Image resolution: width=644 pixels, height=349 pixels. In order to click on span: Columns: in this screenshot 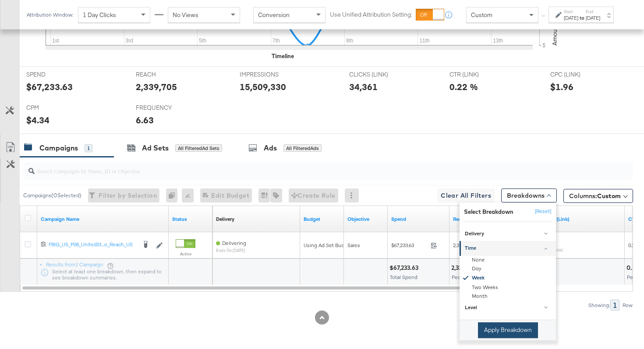, I will do `click(595, 196)`.